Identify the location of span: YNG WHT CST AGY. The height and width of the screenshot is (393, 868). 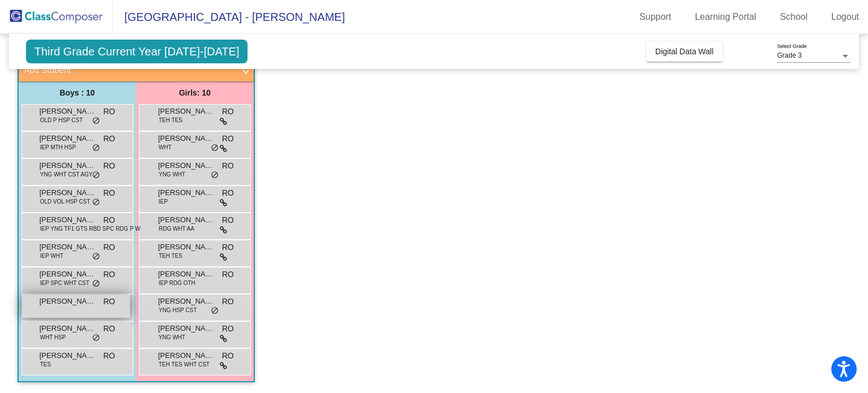
(66, 174).